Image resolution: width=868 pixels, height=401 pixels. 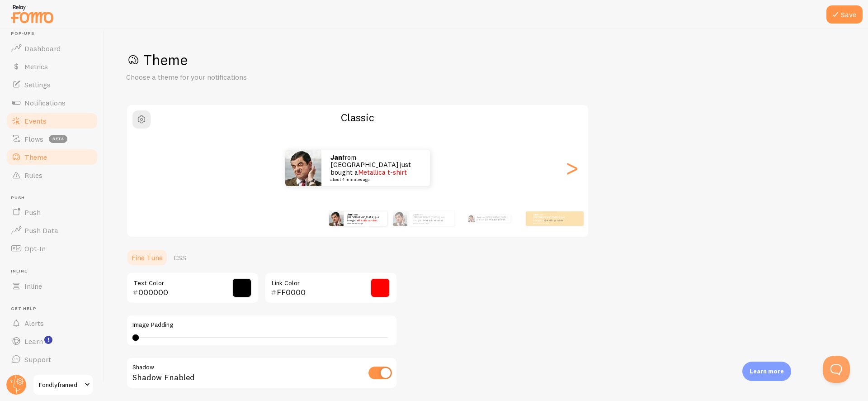 I want to click on div: Learn more, so click(x=767, y=371).